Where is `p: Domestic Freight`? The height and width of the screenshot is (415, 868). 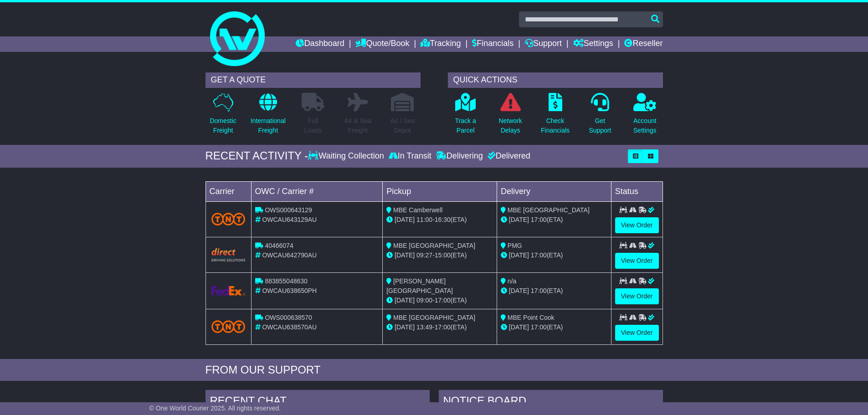 p: Domestic Freight is located at coordinates (223, 126).